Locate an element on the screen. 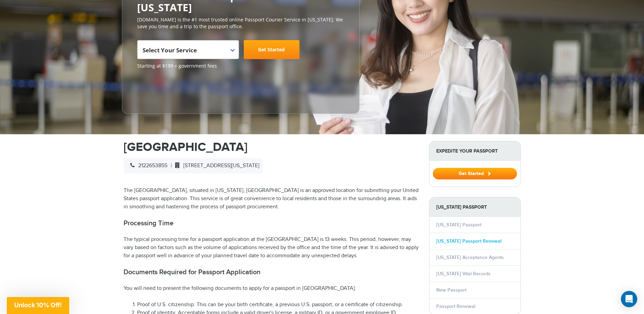  div: Open Intercom Messenger is located at coordinates (629, 299).